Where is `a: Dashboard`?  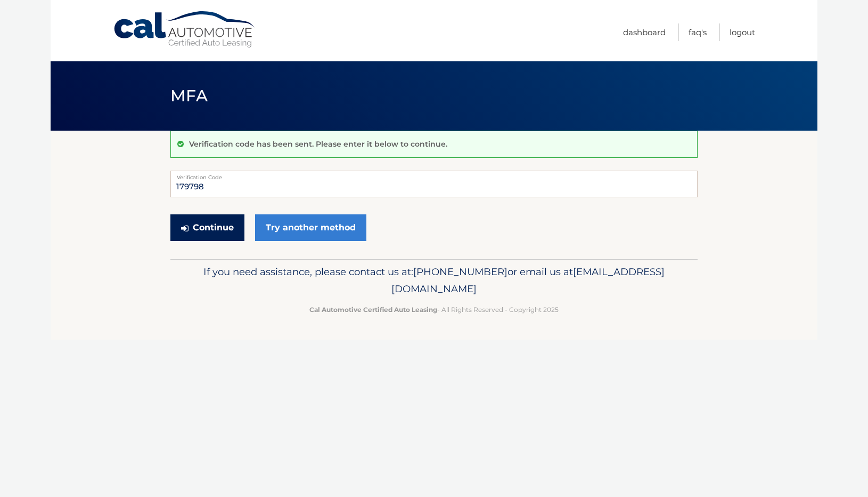
a: Dashboard is located at coordinates (644, 32).